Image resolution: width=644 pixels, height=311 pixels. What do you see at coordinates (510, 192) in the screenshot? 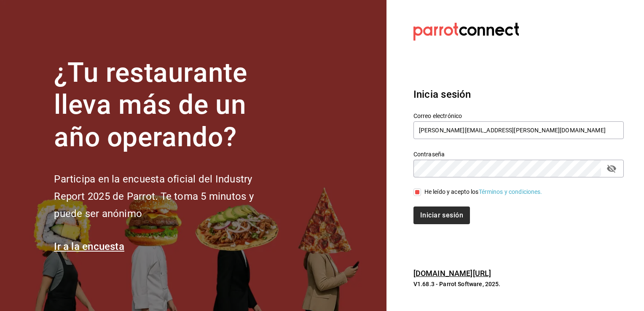
I see `a: Términos y condiciones.` at bounding box center [510, 192].